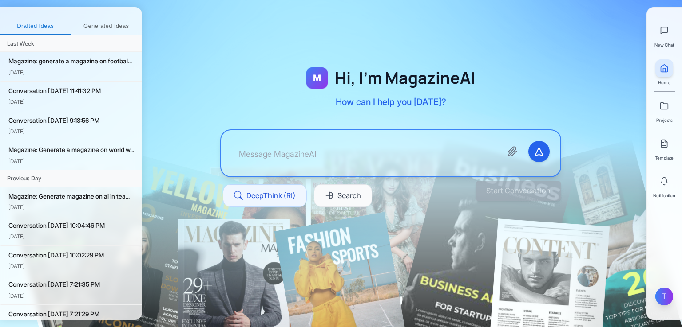 The width and height of the screenshot is (682, 327). What do you see at coordinates (405, 78) in the screenshot?
I see `h1: Hi, I'm MagazineAI` at bounding box center [405, 78].